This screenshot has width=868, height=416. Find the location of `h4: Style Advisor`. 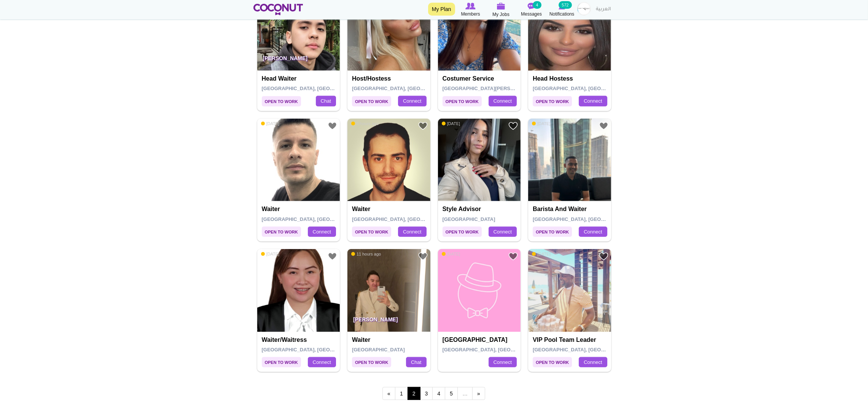

h4: Style Advisor is located at coordinates (480, 209).